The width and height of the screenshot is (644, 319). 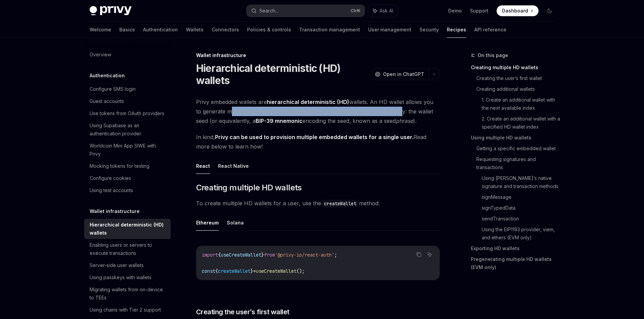 What do you see at coordinates (519, 89) in the screenshot?
I see `a: Creating additional wallets` at bounding box center [519, 89].